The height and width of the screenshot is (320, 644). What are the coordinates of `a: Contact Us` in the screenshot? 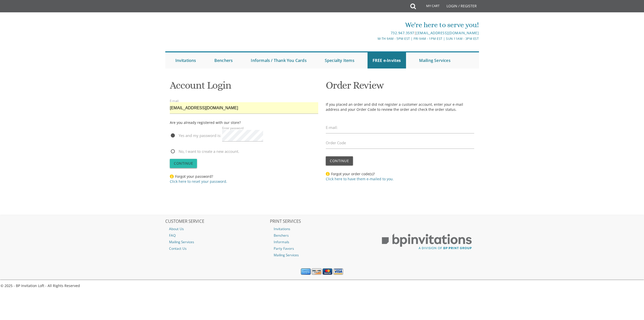 It's located at (217, 248).